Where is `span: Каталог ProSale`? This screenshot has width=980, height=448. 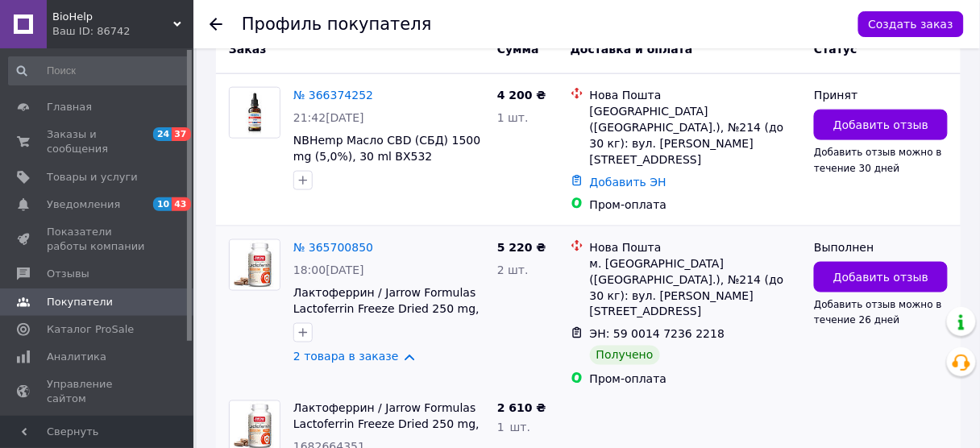
span: Каталог ProSale is located at coordinates (90, 330).